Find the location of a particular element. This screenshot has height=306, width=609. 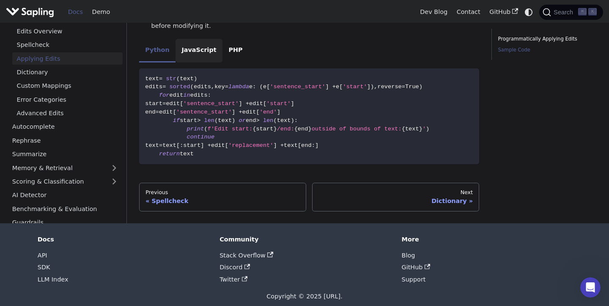

a: GitHub is located at coordinates (416, 268).